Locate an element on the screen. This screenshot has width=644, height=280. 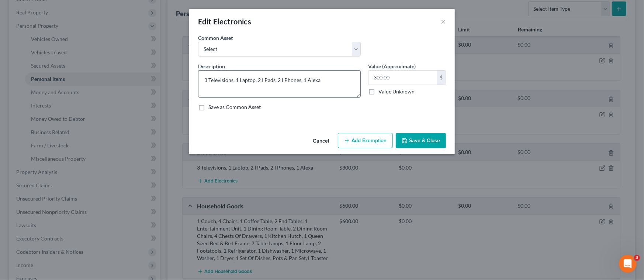
label: Value Unknown is located at coordinates (396, 92).